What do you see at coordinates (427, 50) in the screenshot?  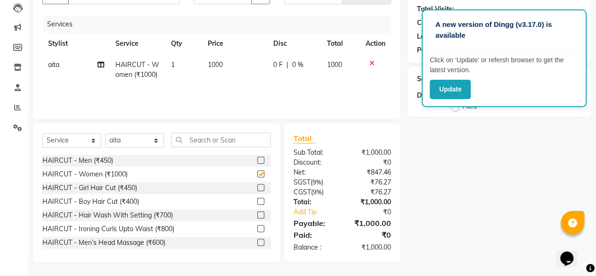 I see `div: Points:` at bounding box center [427, 50].